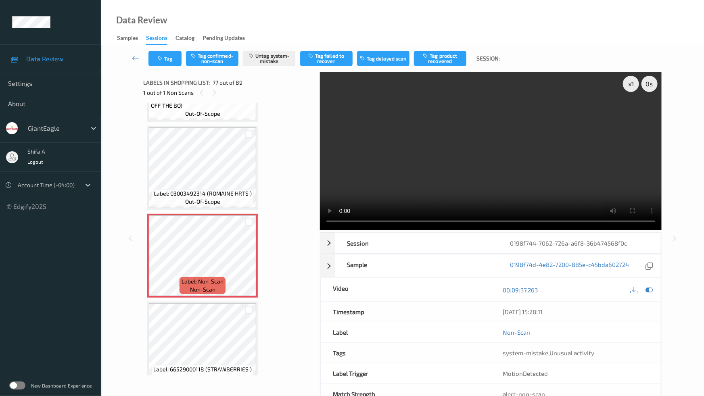 The height and width of the screenshot is (396, 704). What do you see at coordinates (229, 92) in the screenshot?
I see `div: 1 out of 1 Non Scans` at bounding box center [229, 92].